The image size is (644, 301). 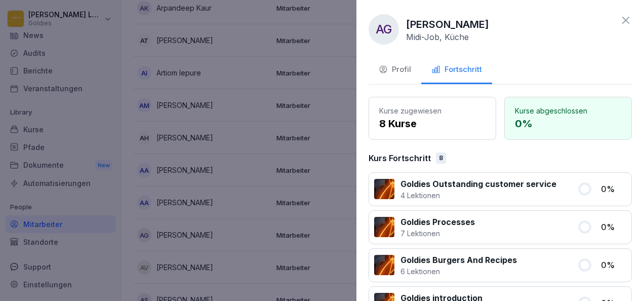 I want to click on p: 6 Lektionen, so click(x=459, y=271).